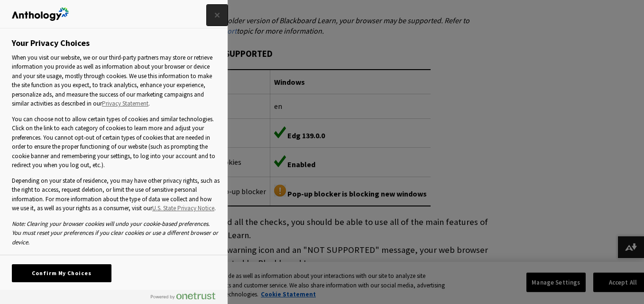 The image size is (644, 304). Describe the element at coordinates (40, 14) in the screenshot. I see `img: Anthology Logo` at that location.